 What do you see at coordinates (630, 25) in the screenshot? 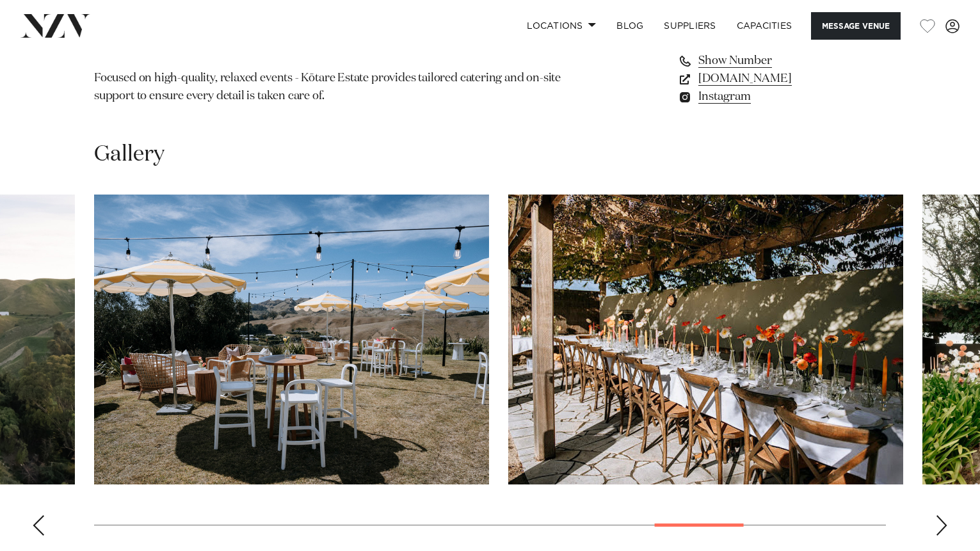
I see `a: BLOG` at bounding box center [630, 25].